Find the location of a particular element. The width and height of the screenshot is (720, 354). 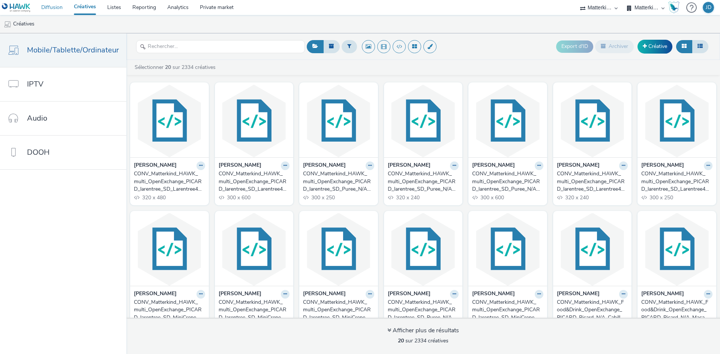

div: CONV_Matterkind_HAWK_Food&Drink_OpenExchange_PICARD_Picard_N/A_Macaron_N/A-N/A_Display_Special_Xt... is located at coordinates (675, 310).